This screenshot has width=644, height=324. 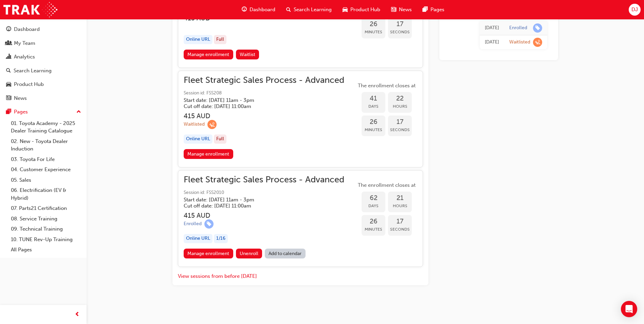 What do you see at coordinates (30, 10) in the screenshot?
I see `a: Trak` at bounding box center [30, 10].